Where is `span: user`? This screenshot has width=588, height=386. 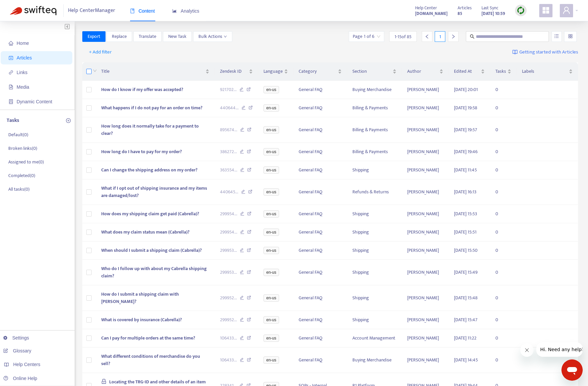
span: user is located at coordinates (566, 10).